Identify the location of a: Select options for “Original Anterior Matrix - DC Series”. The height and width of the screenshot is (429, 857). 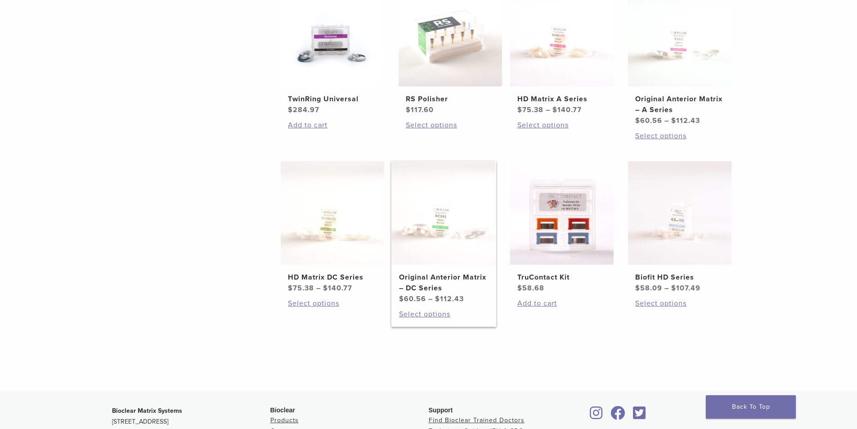
(443, 314).